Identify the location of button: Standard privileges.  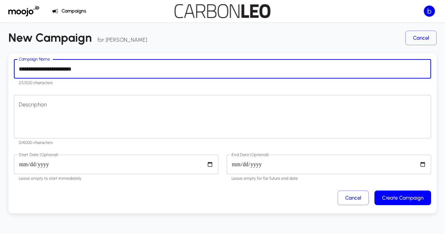
(430, 11).